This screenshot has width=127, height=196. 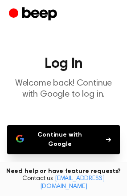 What do you see at coordinates (34, 14) in the screenshot?
I see `a: Beep` at bounding box center [34, 14].